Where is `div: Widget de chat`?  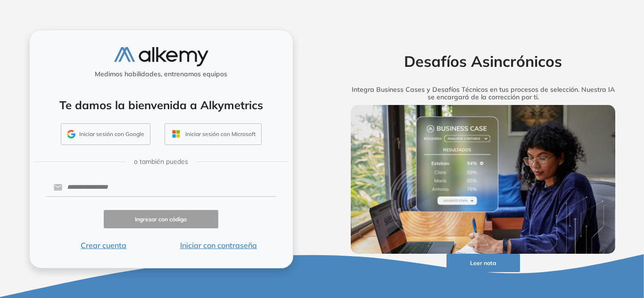
div: Widget de chat is located at coordinates (559, 244).